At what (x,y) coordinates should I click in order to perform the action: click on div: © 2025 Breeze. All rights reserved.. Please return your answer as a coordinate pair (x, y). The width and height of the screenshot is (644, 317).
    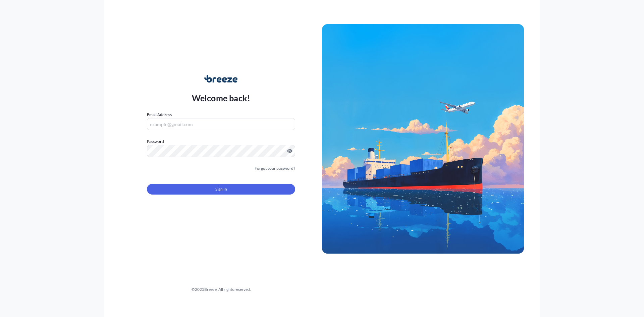
    Looking at the image, I should click on (221, 290).